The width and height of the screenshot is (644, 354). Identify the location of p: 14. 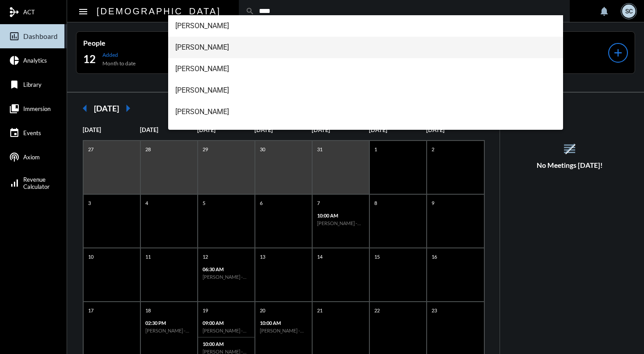
(320, 256).